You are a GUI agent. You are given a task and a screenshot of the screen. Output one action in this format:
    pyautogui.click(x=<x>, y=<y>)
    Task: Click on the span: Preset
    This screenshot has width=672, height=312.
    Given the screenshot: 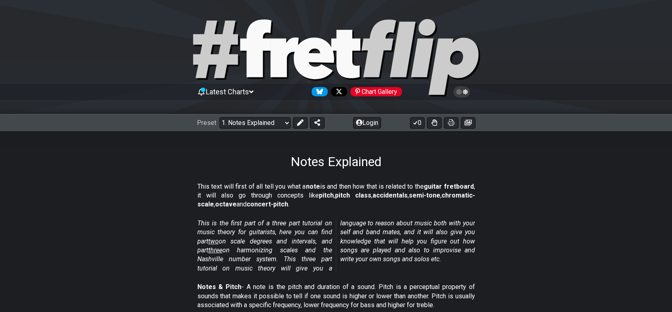 What is the action you would take?
    pyautogui.click(x=207, y=123)
    